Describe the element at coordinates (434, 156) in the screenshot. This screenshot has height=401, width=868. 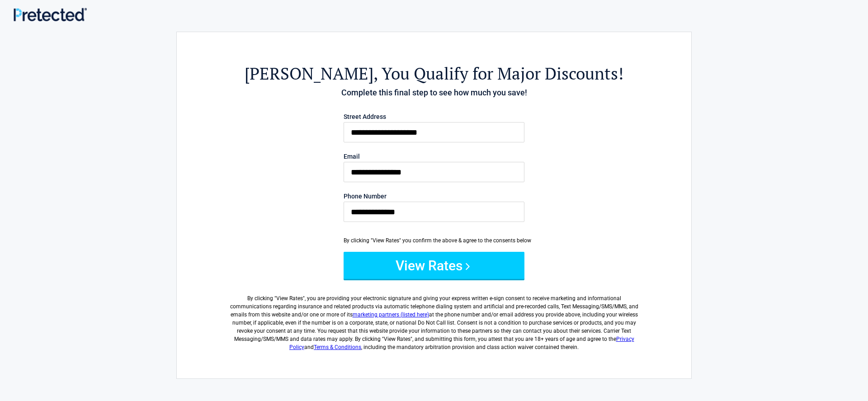
I see `label: Email` at that location.